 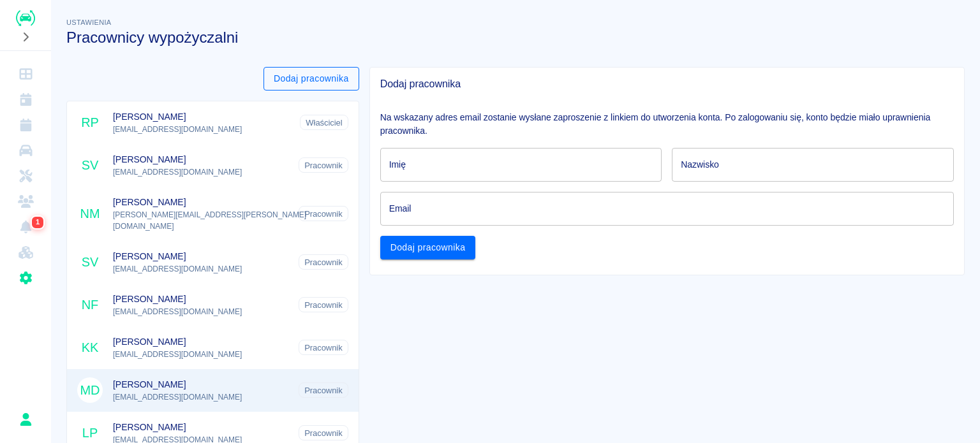 I want to click on a: Renthelp, so click(x=25, y=18).